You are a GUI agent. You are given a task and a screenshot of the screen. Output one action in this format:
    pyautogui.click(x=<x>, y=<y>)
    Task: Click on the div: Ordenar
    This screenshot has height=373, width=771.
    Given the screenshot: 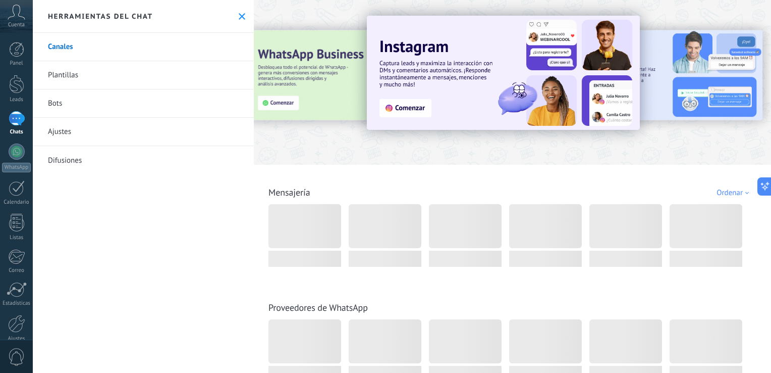 What is the action you would take?
    pyautogui.click(x=735, y=192)
    